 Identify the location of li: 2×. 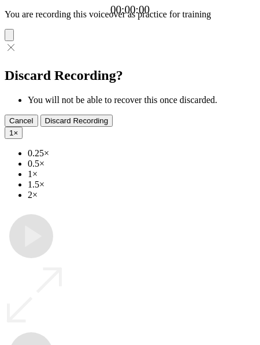
(142, 195).